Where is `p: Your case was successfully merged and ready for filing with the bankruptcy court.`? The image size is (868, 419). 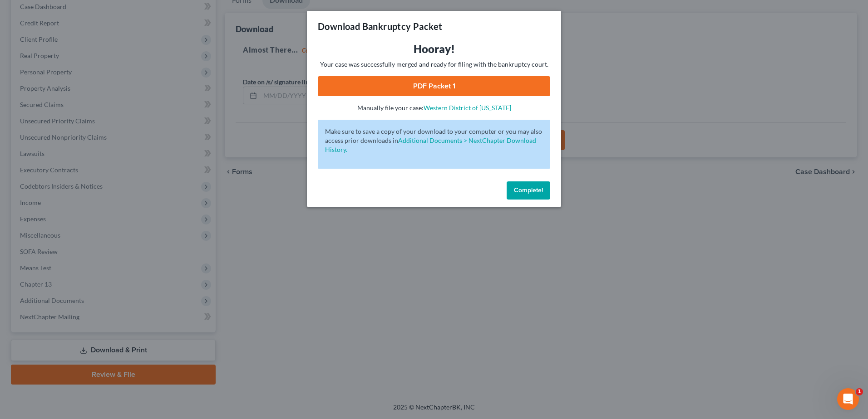
p: Your case was successfully merged and ready for filing with the bankruptcy court. is located at coordinates (434, 64).